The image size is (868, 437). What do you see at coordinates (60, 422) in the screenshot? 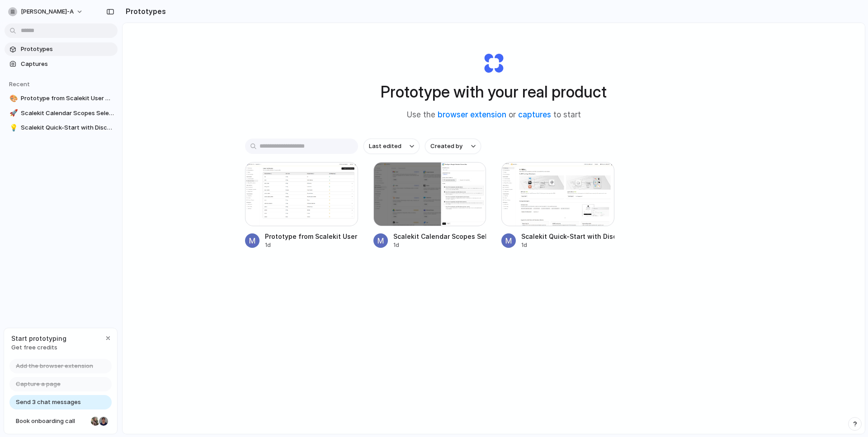
I see `a: Book onboarding call` at bounding box center [60, 422].